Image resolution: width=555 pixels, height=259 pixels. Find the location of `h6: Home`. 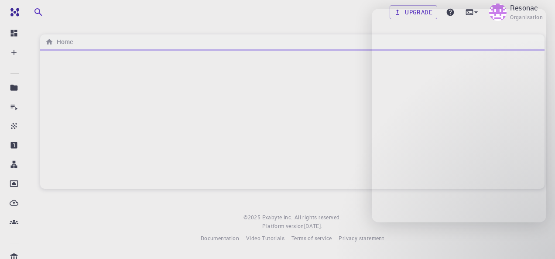

h6: Home is located at coordinates (63, 42).